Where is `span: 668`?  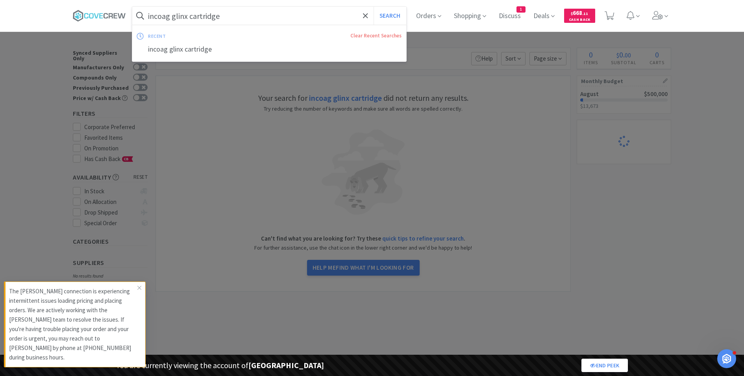
span: 668 is located at coordinates (580, 13).